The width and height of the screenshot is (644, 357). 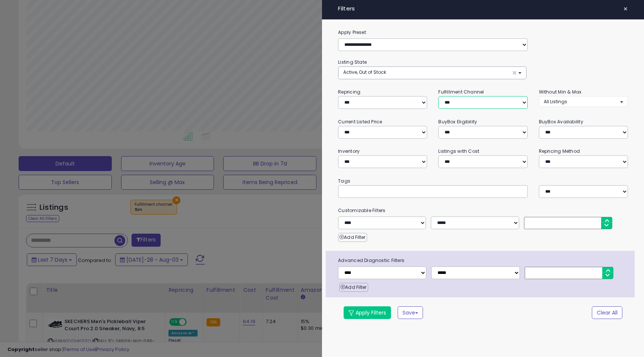 I want to click on span: Active, Out of Stock, so click(x=364, y=72).